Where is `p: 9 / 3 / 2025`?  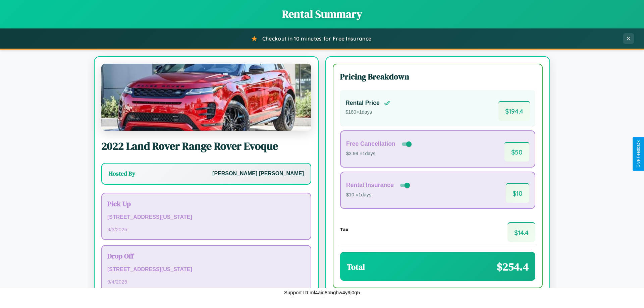 p: 9 / 3 / 2025 is located at coordinates (206, 229).